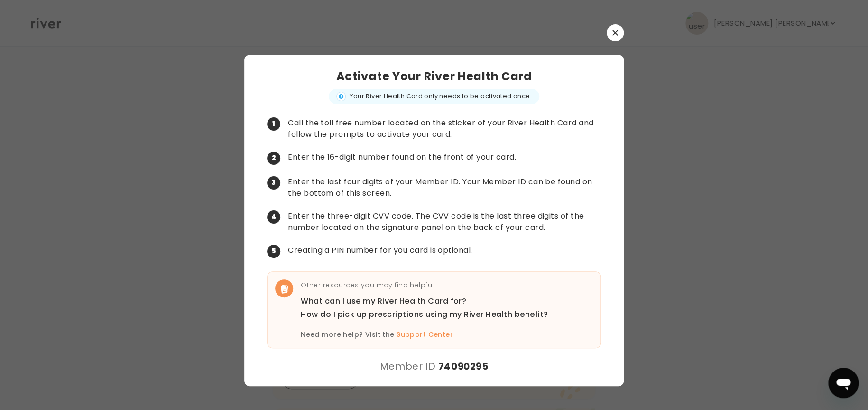  What do you see at coordinates (274, 251) in the screenshot?
I see `span: 5` at bounding box center [274, 251].